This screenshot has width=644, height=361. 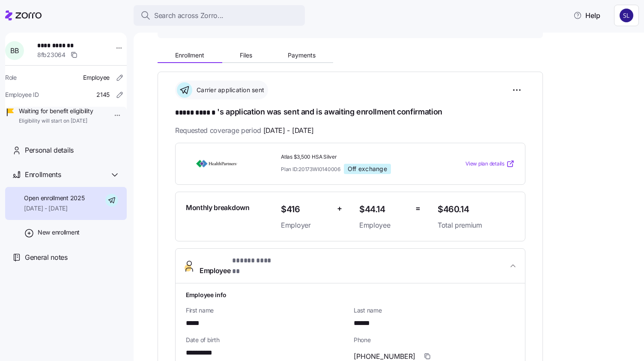 What do you see at coordinates (586, 15) in the screenshot?
I see `span: Help` at bounding box center [586, 15].